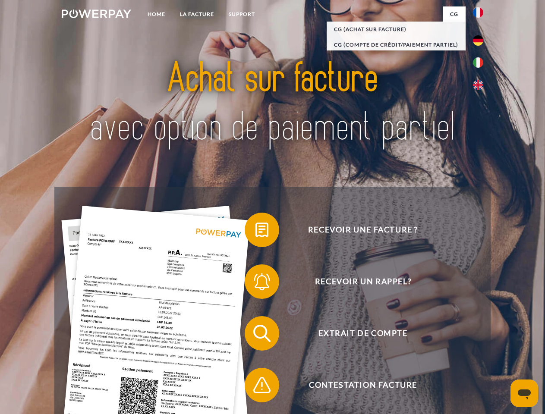 This screenshot has width=545, height=414. Describe the element at coordinates (363, 333) in the screenshot. I see `span: Extrait de compte` at that location.